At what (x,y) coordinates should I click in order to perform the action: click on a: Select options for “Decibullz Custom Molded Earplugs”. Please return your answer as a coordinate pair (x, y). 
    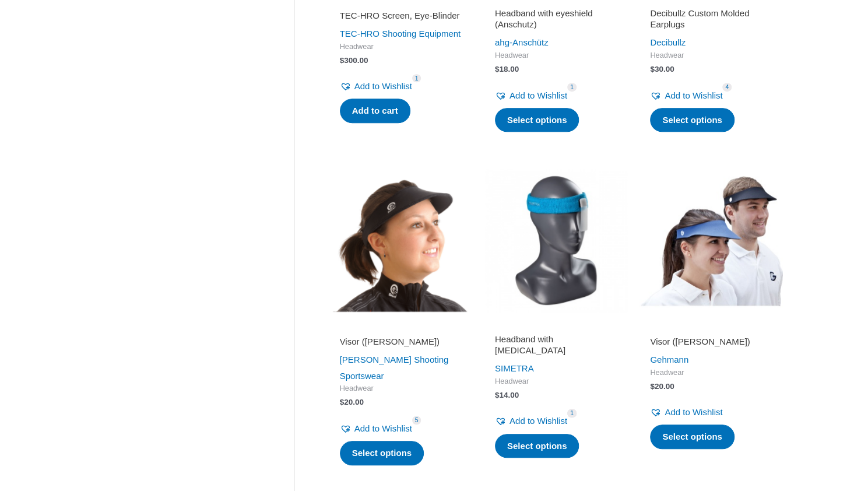
    Looking at the image, I should click on (692, 120).